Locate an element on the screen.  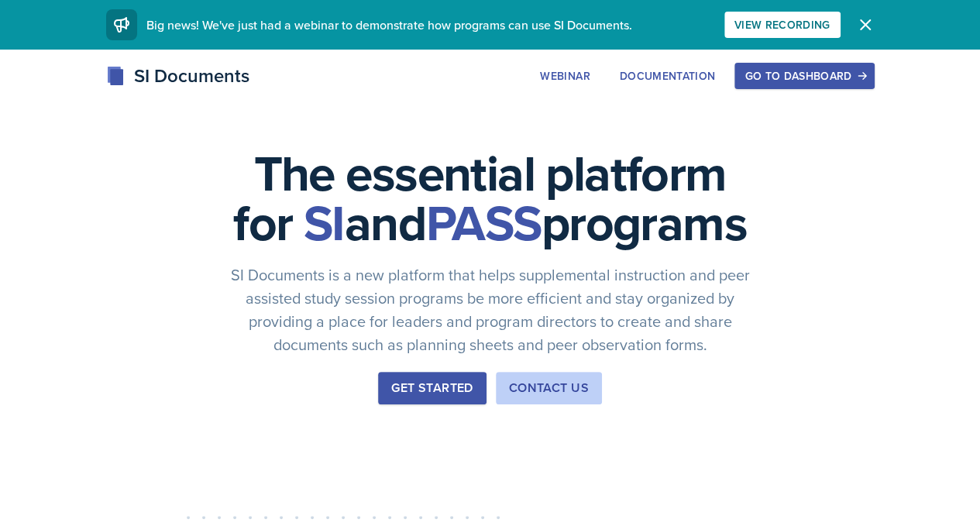
div: Contact Us is located at coordinates (548, 388).